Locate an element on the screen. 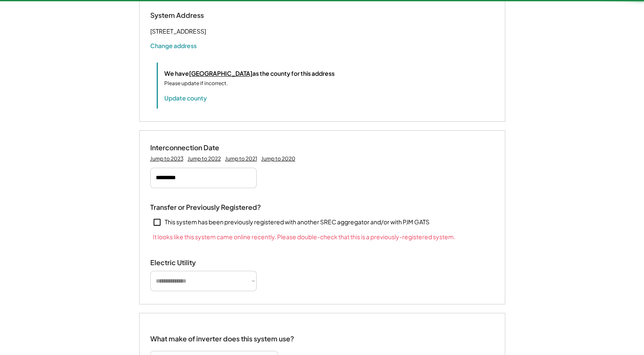  div: It looks like this system came online recently. Please double-check that this is a previously-reg... is located at coordinates (303, 237).